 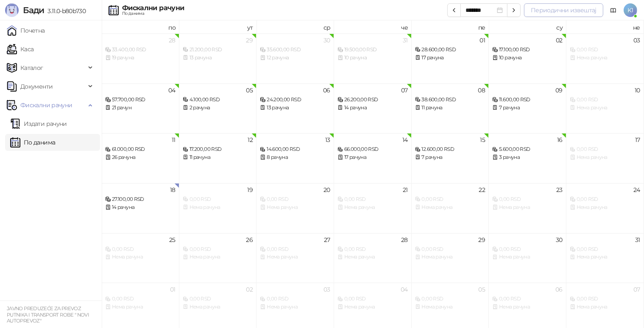 What do you see at coordinates (172, 240) in the screenshot?
I see `div: 25` at bounding box center [172, 240].